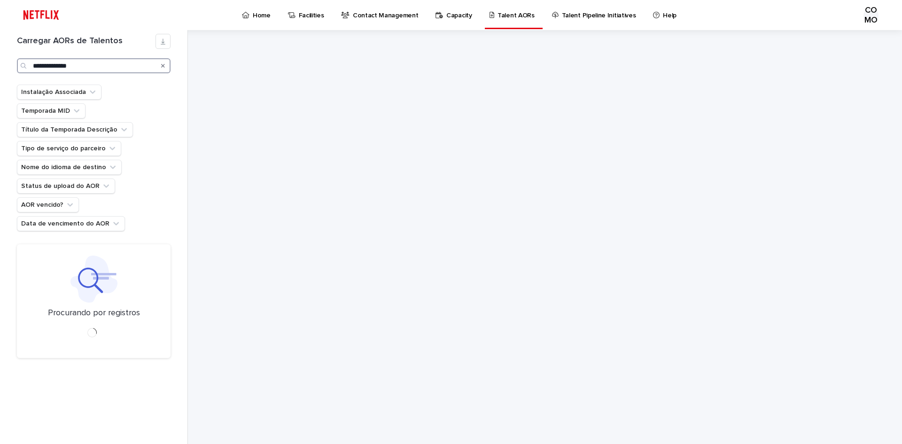 The height and width of the screenshot is (444, 902). What do you see at coordinates (51, 111) in the screenshot?
I see `button: Temporada MID` at bounding box center [51, 111].